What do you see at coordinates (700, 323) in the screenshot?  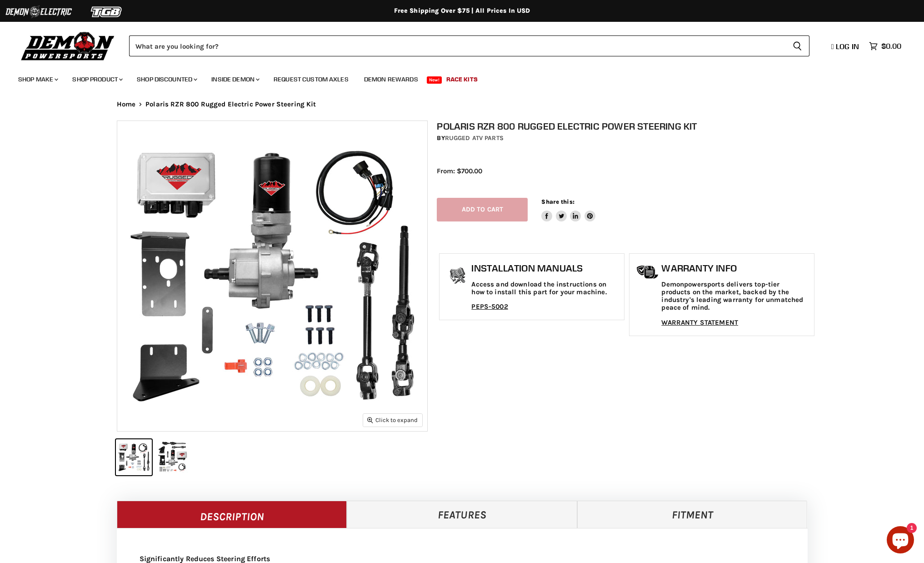 I see `a: WARRANTY STATEMENT` at bounding box center [700, 323].